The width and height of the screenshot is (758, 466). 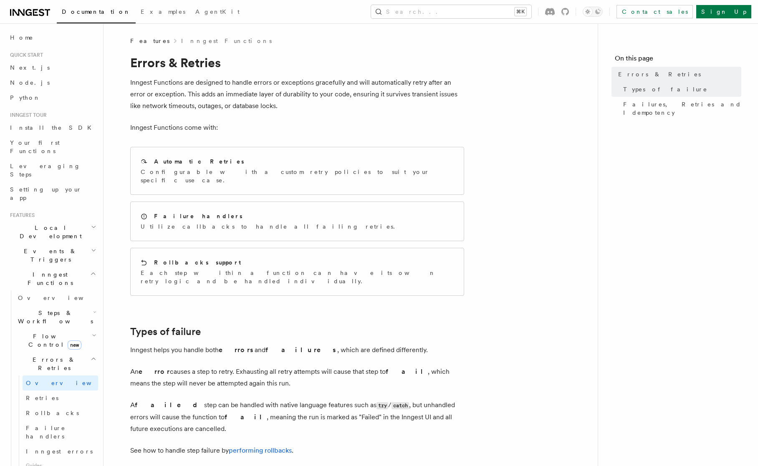 What do you see at coordinates (681, 109) in the screenshot?
I see `a: Failures, Retries and Idempotency` at bounding box center [681, 109].